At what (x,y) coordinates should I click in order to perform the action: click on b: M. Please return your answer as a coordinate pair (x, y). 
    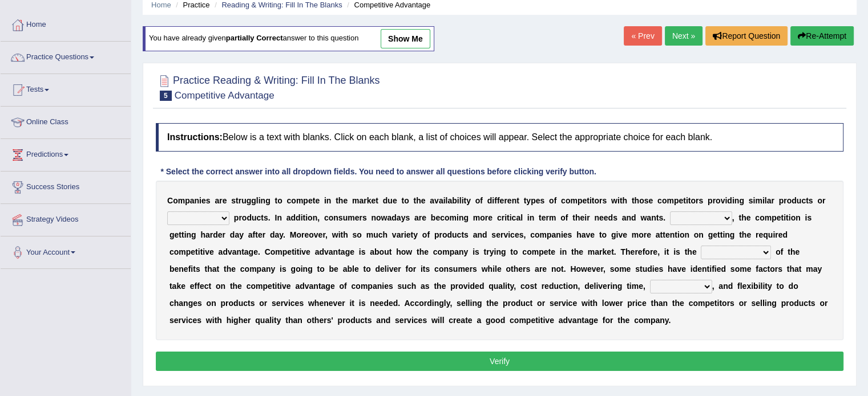
    Looking at the image, I should click on (293, 235).